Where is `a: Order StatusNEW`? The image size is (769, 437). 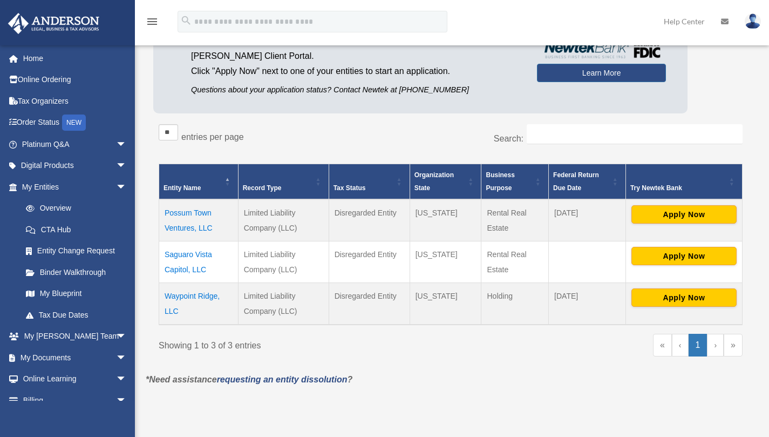 a: Order StatusNEW is located at coordinates (75, 122).